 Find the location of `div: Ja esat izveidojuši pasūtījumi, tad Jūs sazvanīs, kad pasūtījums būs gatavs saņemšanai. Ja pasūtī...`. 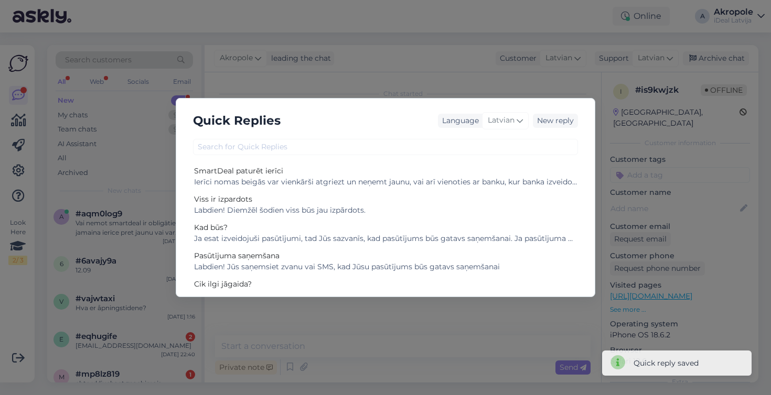

div: Ja esat izveidojuši pasūtījumi, tad Jūs sazvanīs, kad pasūtījums būs gatavs saņemšanai. Ja pasūtī... is located at coordinates (385, 239).